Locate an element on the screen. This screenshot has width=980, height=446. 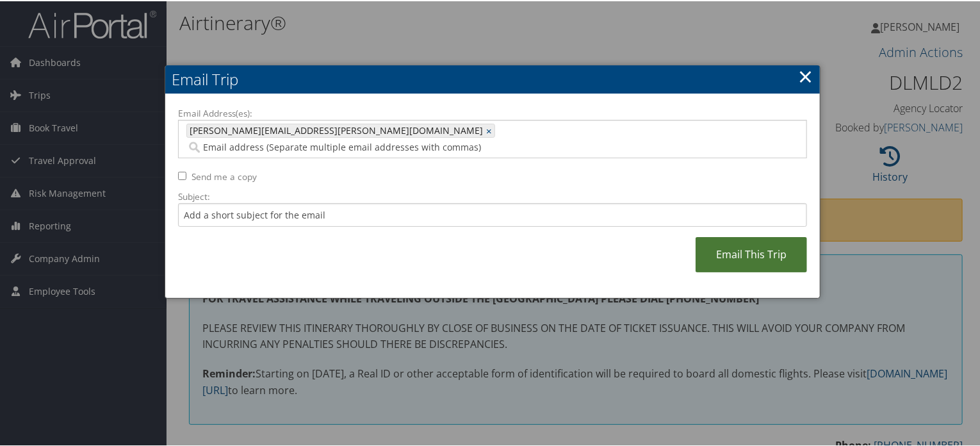
label: Email Address(es): is located at coordinates (493, 112).